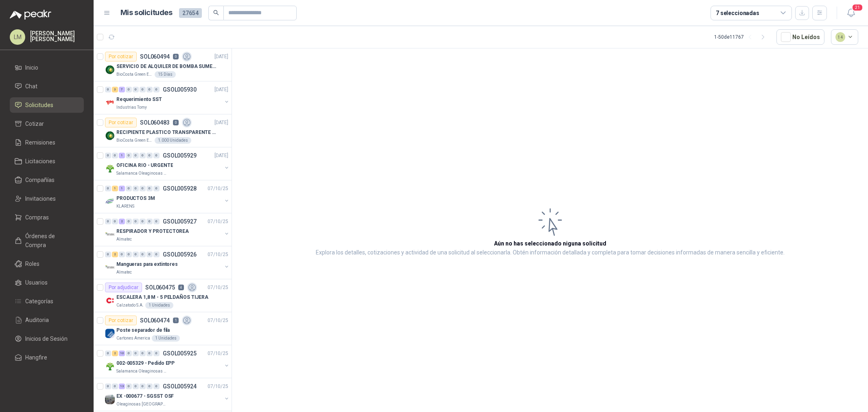  What do you see at coordinates (17, 37) in the screenshot?
I see `div: LM` at bounding box center [17, 37].